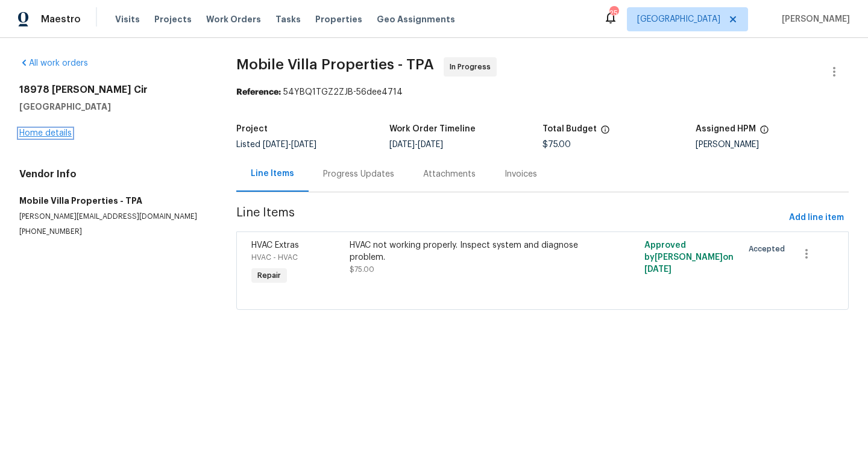 The width and height of the screenshot is (868, 469). Describe the element at coordinates (570, 129) in the screenshot. I see `h5: Total Budget` at that location.